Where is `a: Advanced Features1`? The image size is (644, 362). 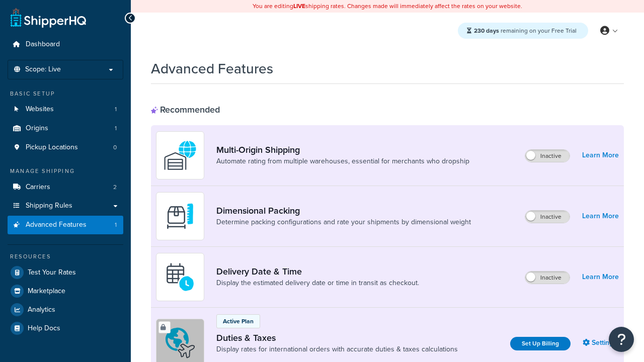
a: Advanced Features1 is located at coordinates (65, 225).